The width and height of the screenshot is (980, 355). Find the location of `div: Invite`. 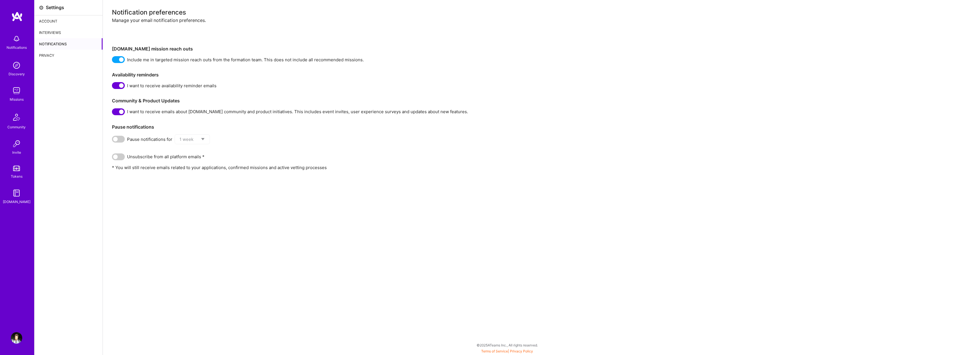

div: Invite is located at coordinates (16, 152).